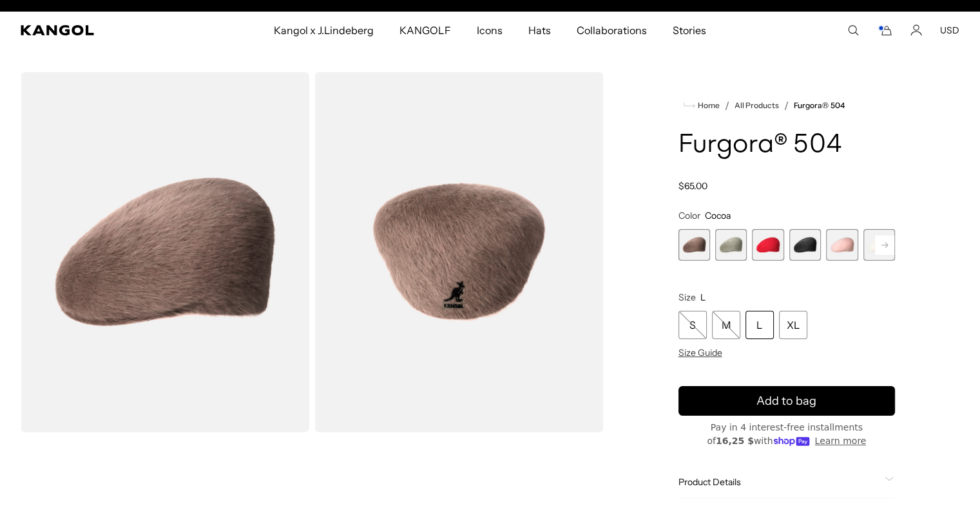 The height and width of the screenshot is (509, 980). Describe the element at coordinates (424, 30) in the screenshot. I see `span: KANGOLF` at that location.